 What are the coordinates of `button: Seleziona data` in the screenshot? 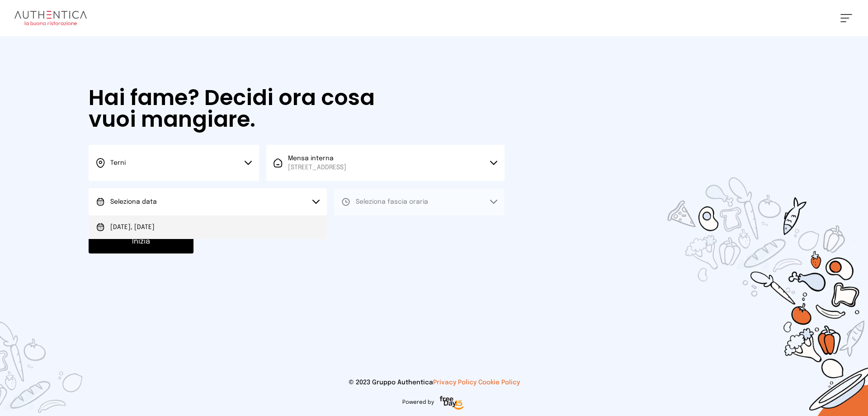 It's located at (207, 202).